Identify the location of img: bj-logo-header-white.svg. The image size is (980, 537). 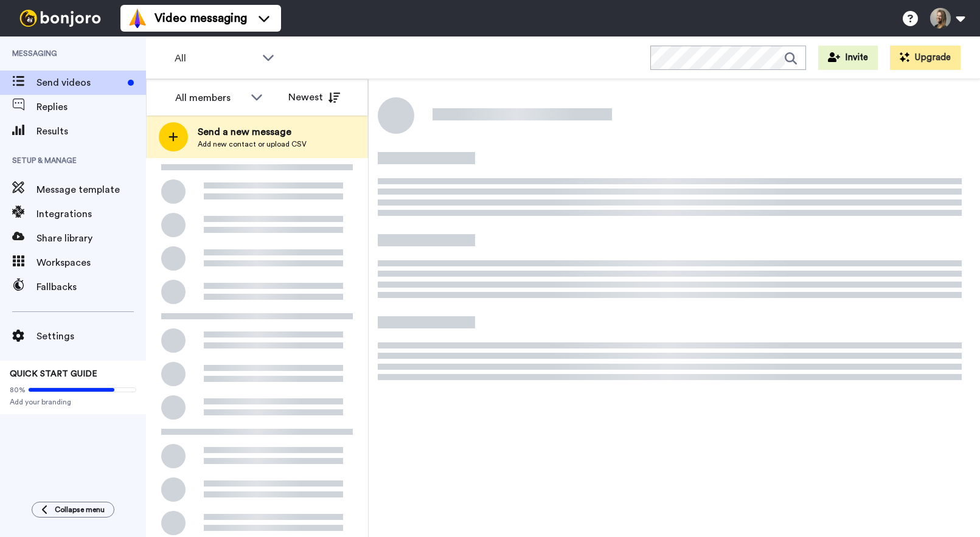
(60, 18).